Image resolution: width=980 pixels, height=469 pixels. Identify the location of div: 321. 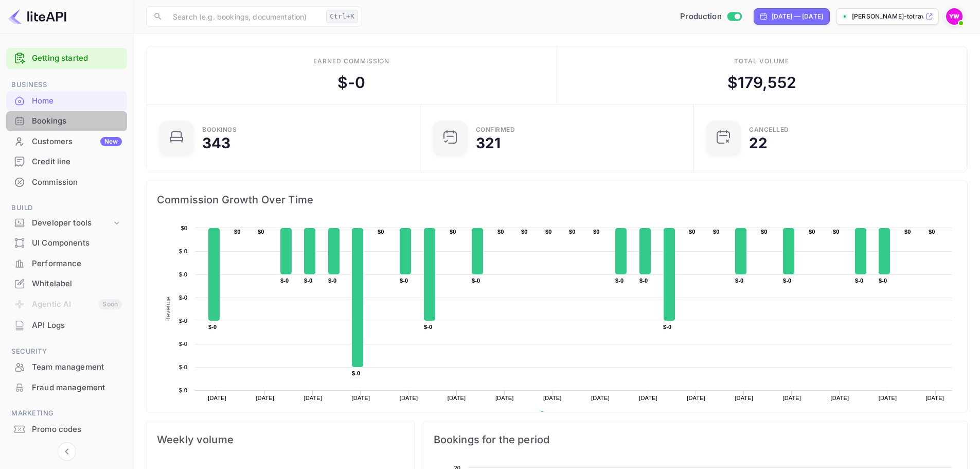
(488, 143).